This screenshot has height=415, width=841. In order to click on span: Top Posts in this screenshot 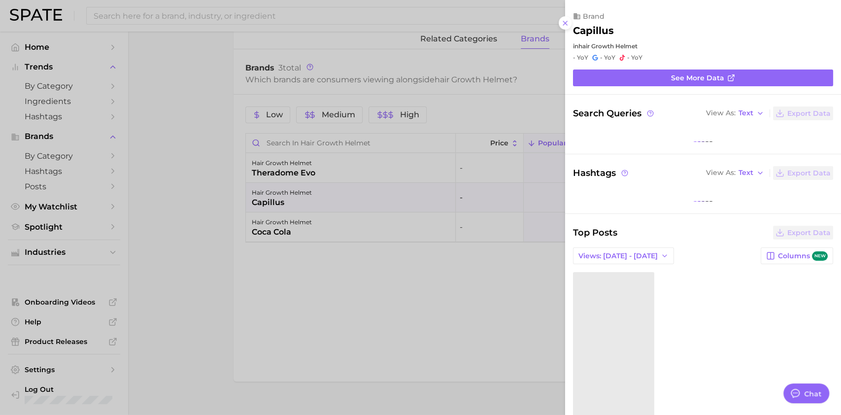, I will do `click(595, 233)`.